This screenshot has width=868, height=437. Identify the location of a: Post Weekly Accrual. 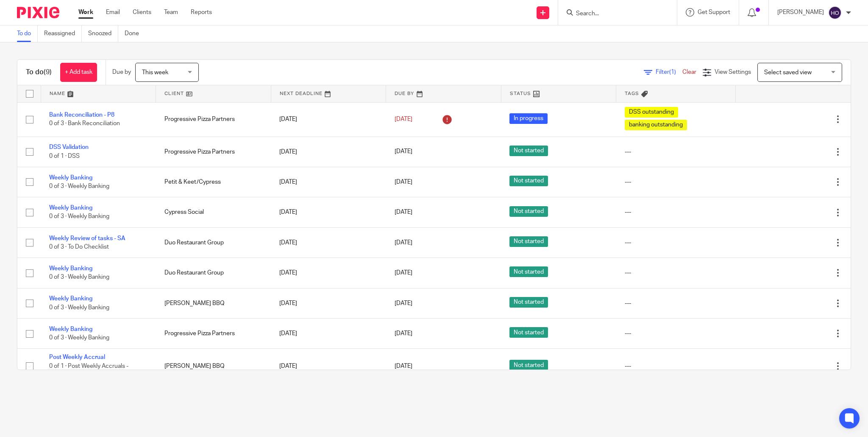
(77, 358).